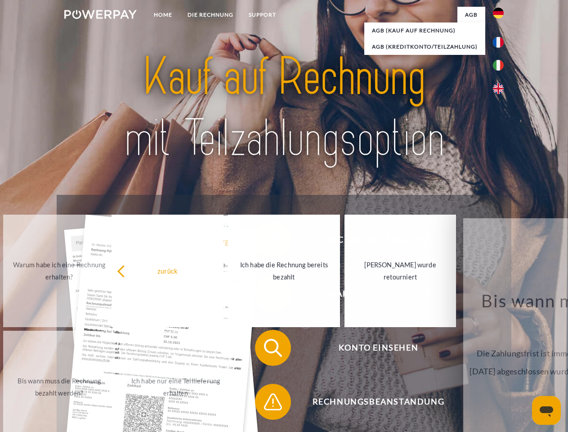  Describe the element at coordinates (424, 47) in the screenshot. I see `a: AGB (Kreditkonto/Teilzahlung)` at that location.